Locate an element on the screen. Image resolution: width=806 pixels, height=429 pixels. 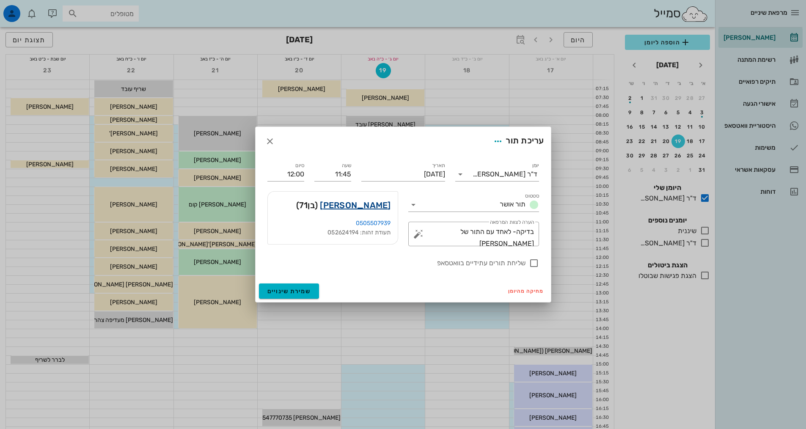
label: תאריך is located at coordinates (438, 165).